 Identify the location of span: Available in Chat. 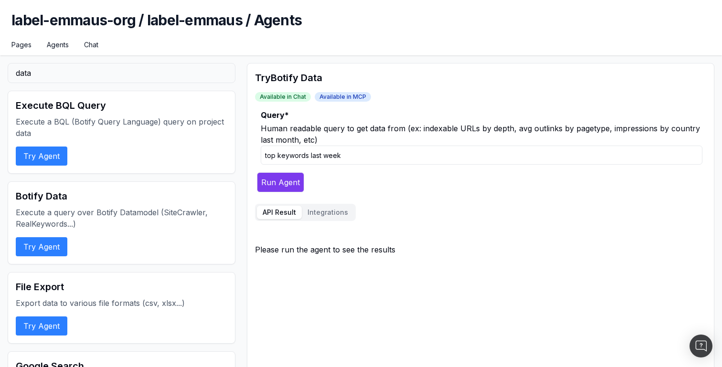
(282, 97).